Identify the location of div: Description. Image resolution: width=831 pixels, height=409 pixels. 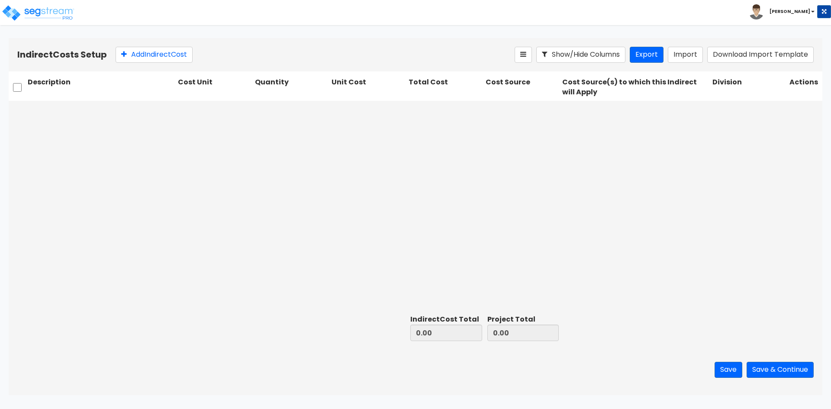
(101, 87).